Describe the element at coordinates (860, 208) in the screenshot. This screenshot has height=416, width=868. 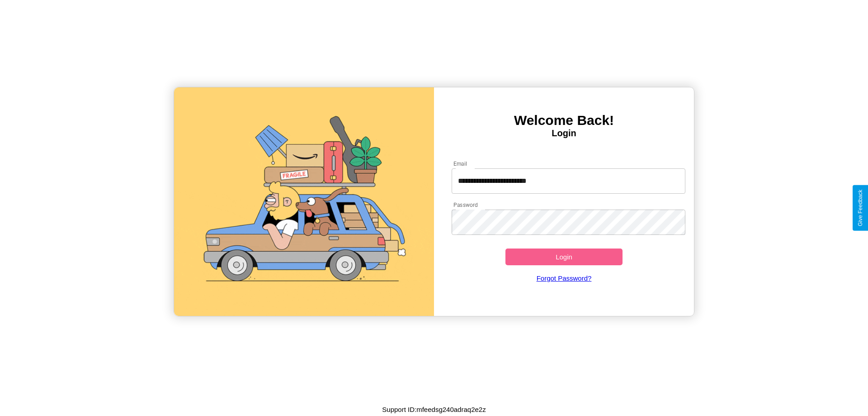
I see `div: Give Feedback` at that location.